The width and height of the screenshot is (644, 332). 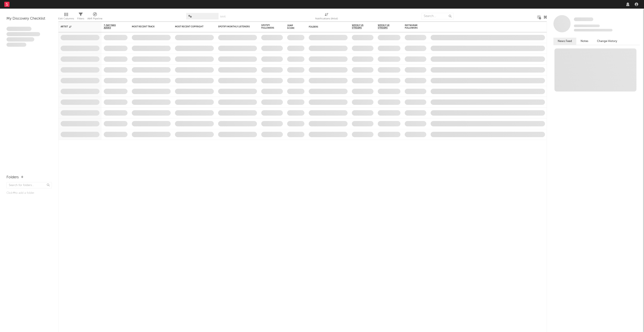 What do you see at coordinates (386, 27) in the screenshot?
I see `span: Weekly UK Streams` at bounding box center [386, 27].